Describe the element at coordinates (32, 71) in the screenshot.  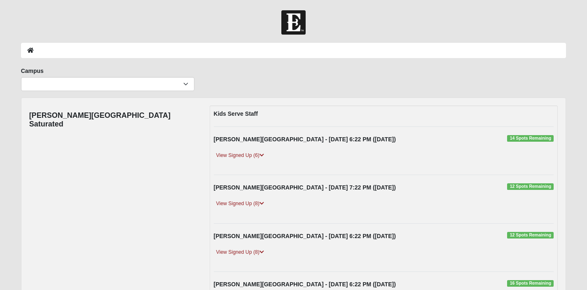
I see `label: Campus` at that location.